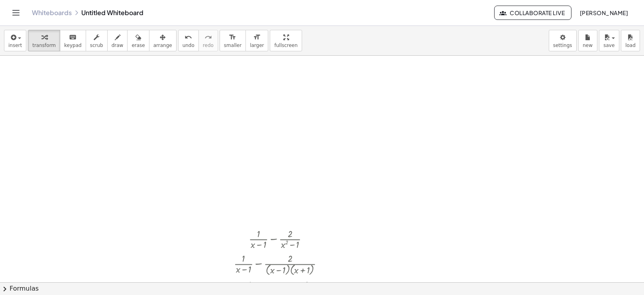 This screenshot has width=644, height=295. I want to click on button: settings, so click(563, 41).